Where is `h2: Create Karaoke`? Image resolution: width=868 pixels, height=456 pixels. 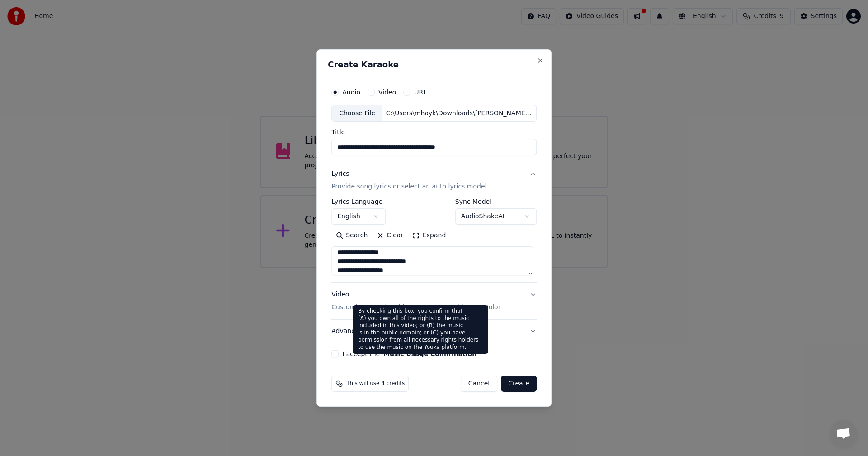 h2: Create Karaoke is located at coordinates (434, 65).